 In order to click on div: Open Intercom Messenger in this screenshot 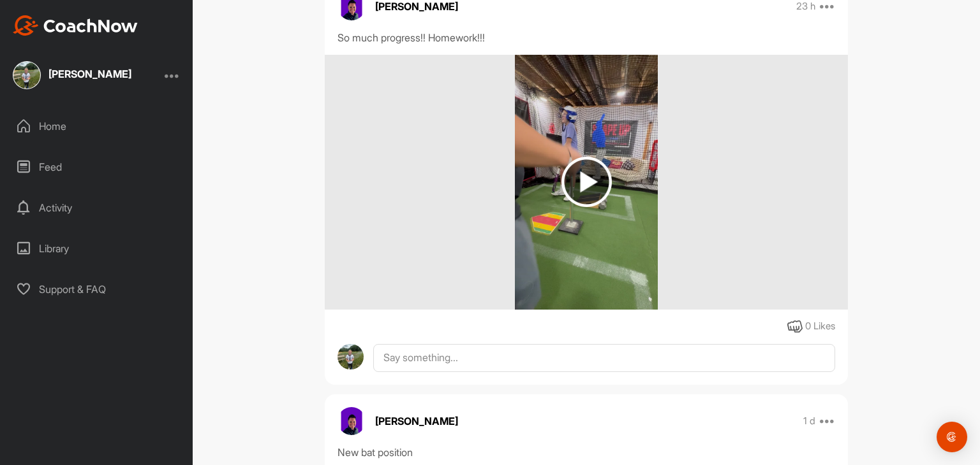, I will do `click(952, 437)`.